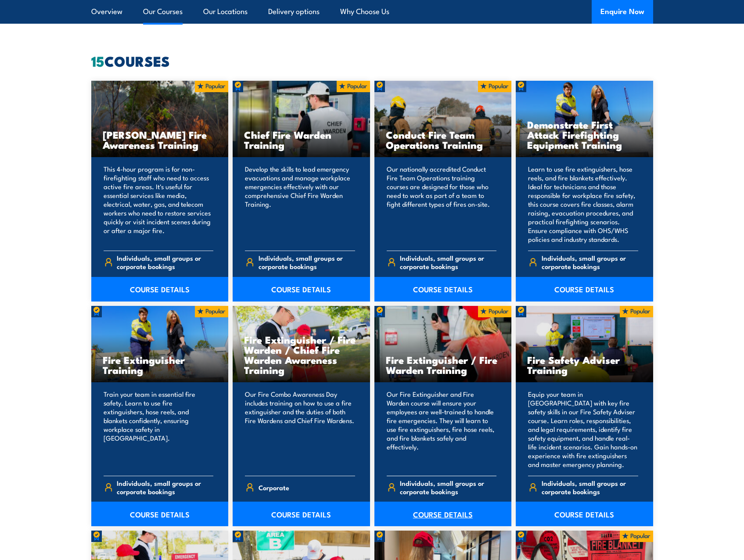 This screenshot has width=744, height=560. What do you see at coordinates (442, 365) in the screenshot?
I see `h3: Fire Extinguisher / Fire Warden Training` at bounding box center [442, 365].